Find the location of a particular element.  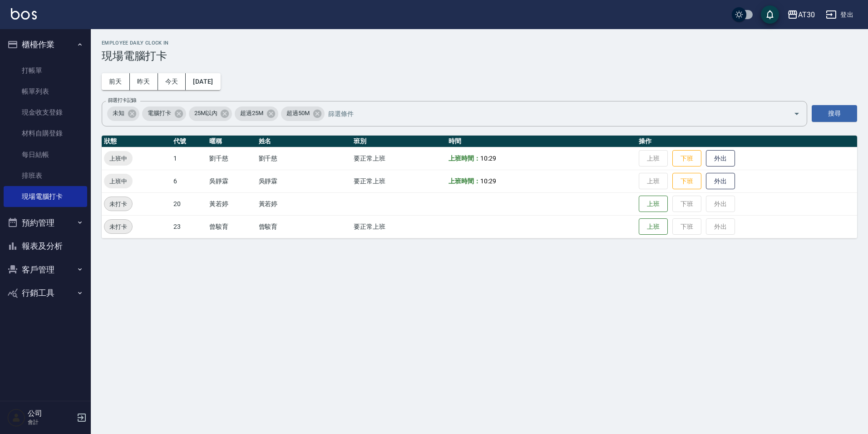

button: 櫃檯作業 is located at coordinates (45, 45).